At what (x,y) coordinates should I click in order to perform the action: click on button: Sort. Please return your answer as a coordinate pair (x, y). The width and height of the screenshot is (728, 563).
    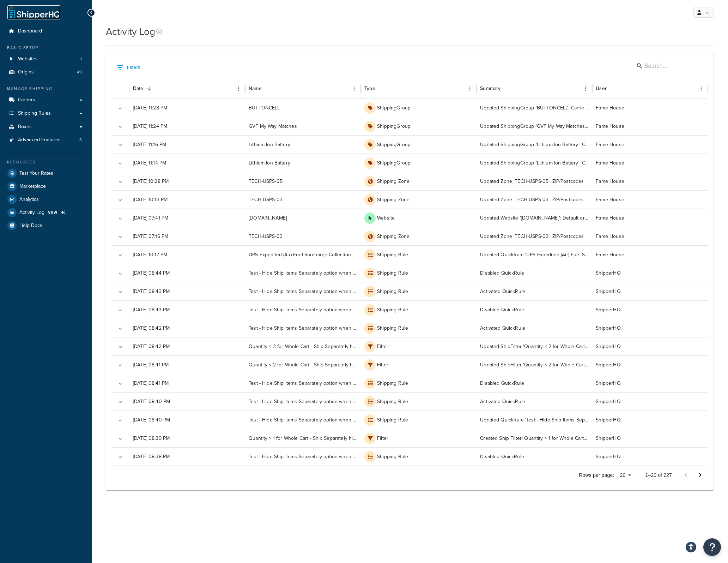
    Looking at the image, I should click on (268, 89).